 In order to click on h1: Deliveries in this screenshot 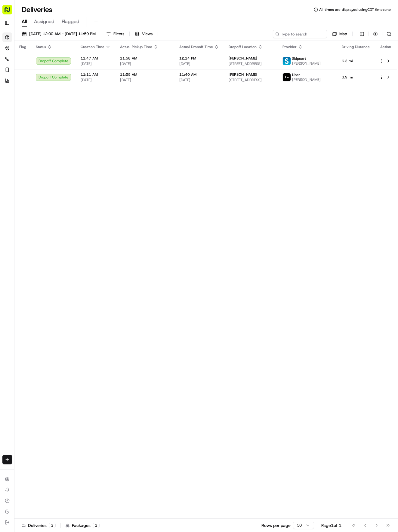, I will do `click(37, 10)`.